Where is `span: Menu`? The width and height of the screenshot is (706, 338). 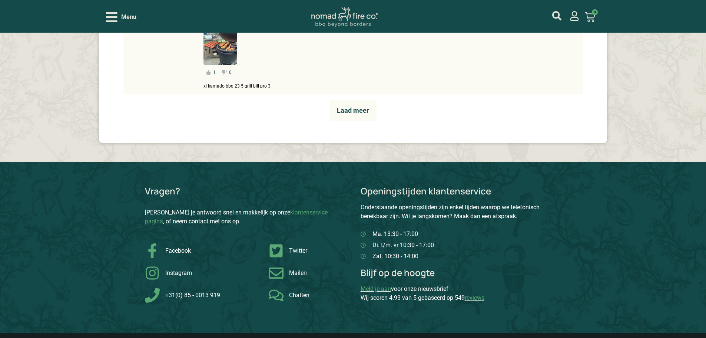 span: Menu is located at coordinates (129, 17).